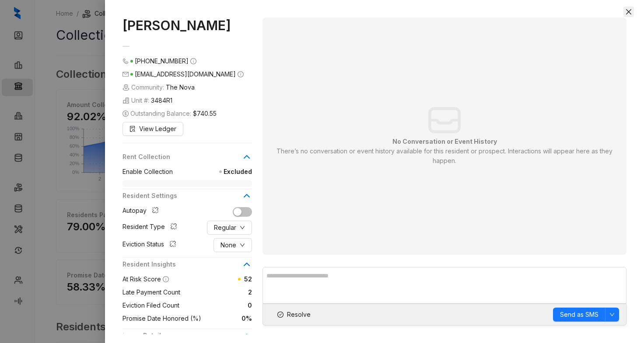  Describe the element at coordinates (212, 172) in the screenshot. I see `span: Excluded` at that location.